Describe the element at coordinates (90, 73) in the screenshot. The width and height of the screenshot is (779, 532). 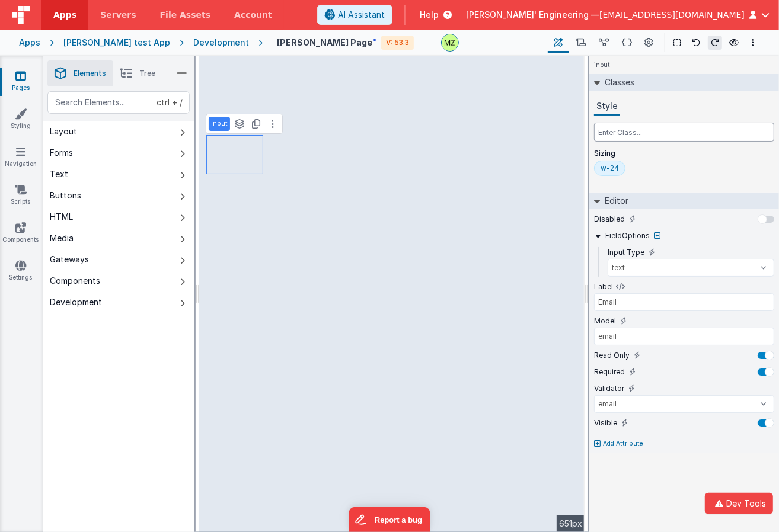
I see `span: Elements` at that location.